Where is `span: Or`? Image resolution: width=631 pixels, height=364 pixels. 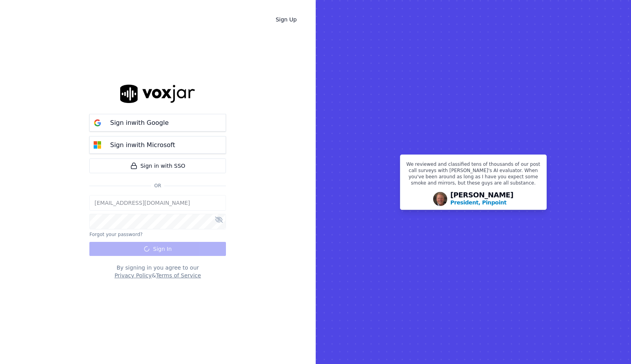 span: Or is located at coordinates (157, 186).